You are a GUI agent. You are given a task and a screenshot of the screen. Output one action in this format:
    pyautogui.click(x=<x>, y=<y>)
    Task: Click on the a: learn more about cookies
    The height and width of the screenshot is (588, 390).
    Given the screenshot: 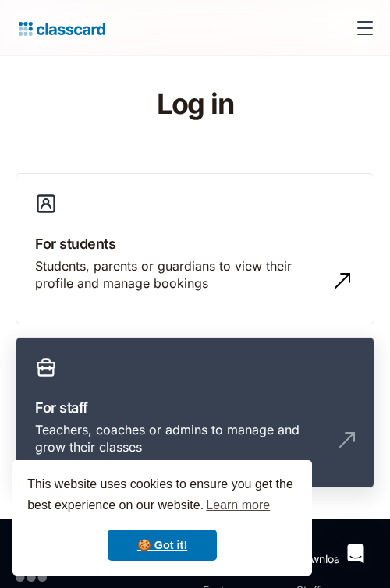 What is the action you would take?
    pyautogui.click(x=238, y=505)
    